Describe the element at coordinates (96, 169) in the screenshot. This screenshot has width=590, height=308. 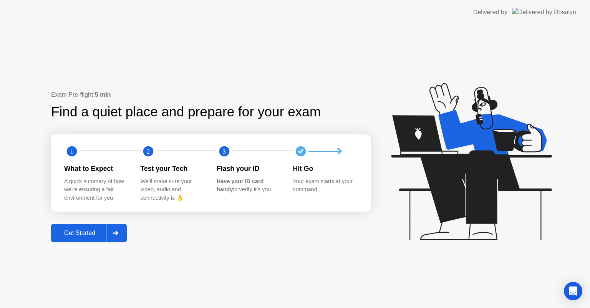
I see `div: What to Expect` at that location.